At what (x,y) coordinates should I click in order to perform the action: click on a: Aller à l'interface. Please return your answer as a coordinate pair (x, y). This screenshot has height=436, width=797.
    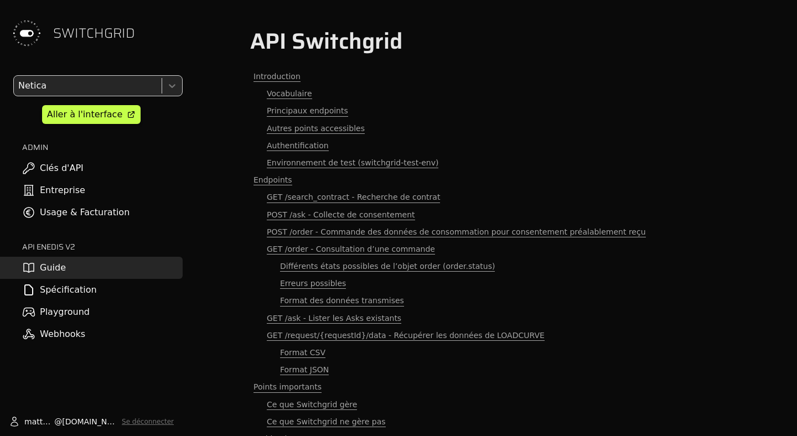
    Looking at the image, I should click on (91, 115).